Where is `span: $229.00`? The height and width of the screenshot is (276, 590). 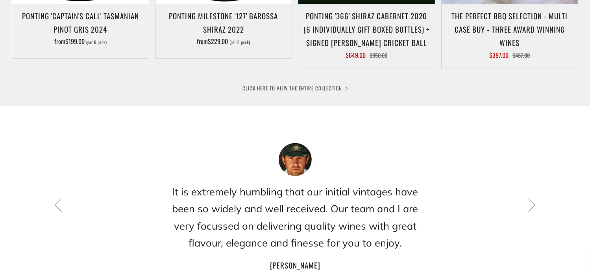
span: $229.00 is located at coordinates (218, 41).